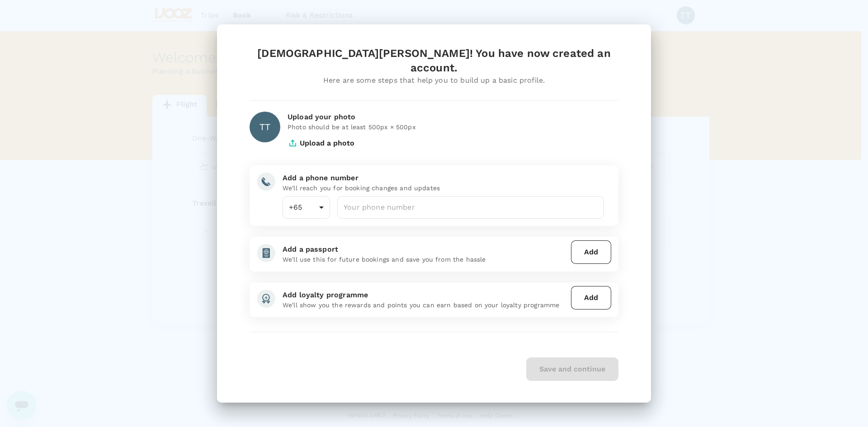  Describe the element at coordinates (295, 207) in the screenshot. I see `span: +65` at that location.